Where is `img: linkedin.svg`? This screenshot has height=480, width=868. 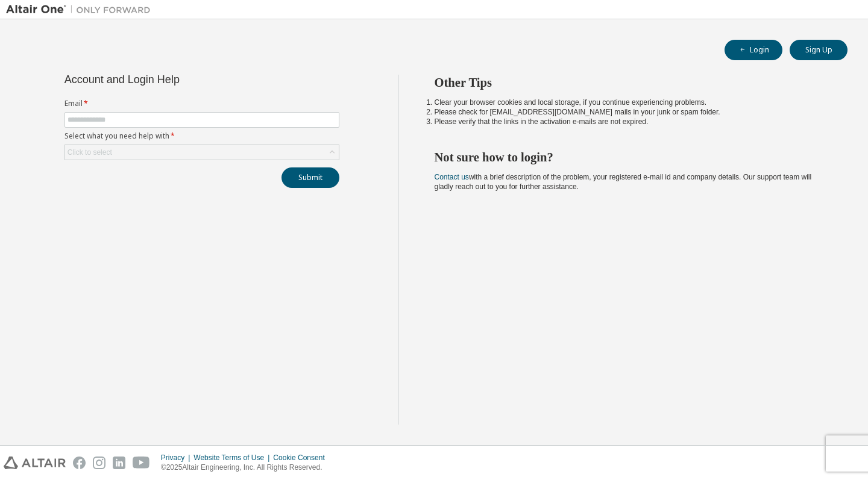 img: linkedin.svg is located at coordinates (119, 463).